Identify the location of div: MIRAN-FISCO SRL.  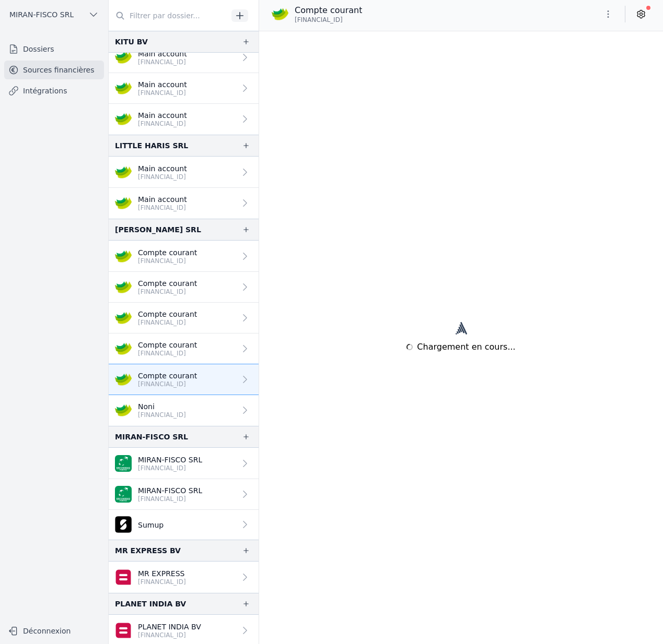
(152, 437).